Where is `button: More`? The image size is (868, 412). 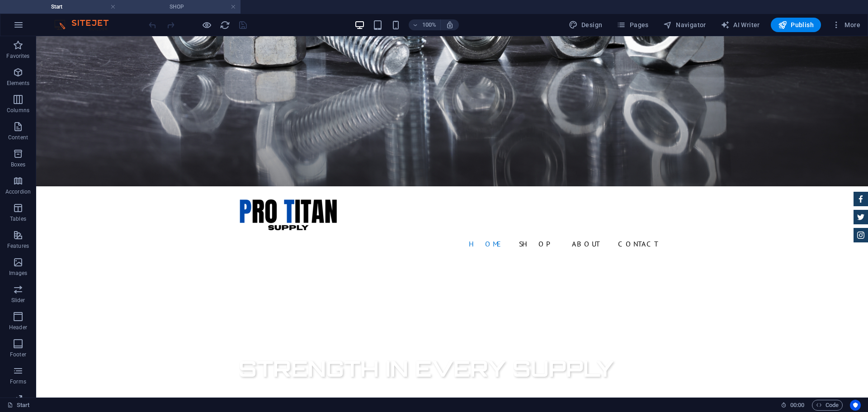
button: More is located at coordinates (846, 25).